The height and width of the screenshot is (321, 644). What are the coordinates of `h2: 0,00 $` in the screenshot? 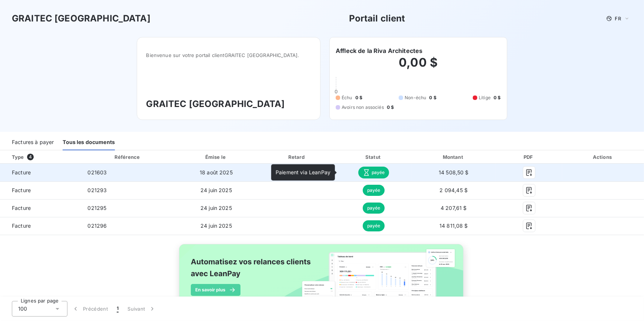 It's located at (419, 66).